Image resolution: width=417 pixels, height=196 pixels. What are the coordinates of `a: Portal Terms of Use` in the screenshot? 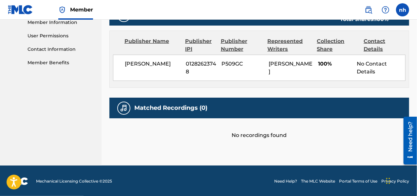 It's located at (358, 181).